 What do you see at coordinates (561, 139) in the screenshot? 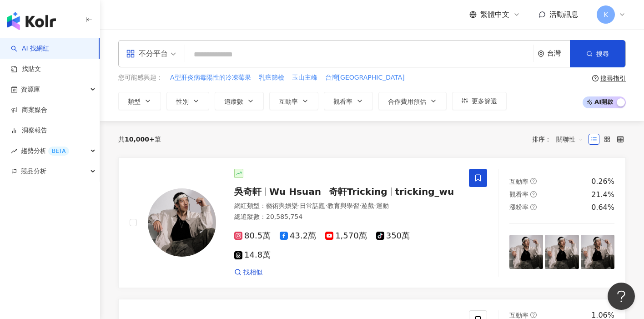
I see `div: 排序：` at bounding box center [561, 139].